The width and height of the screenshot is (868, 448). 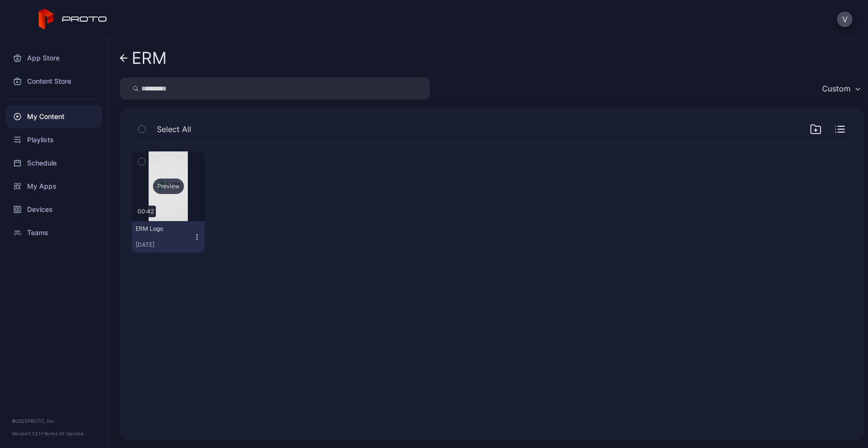 What do you see at coordinates (841, 89) in the screenshot?
I see `button: Custom` at bounding box center [841, 89].